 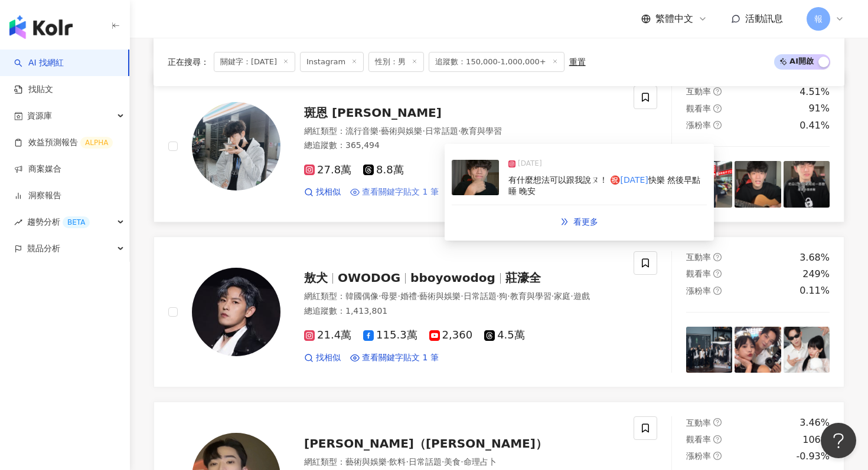 I want to click on div: 3.68%, so click(x=814, y=258).